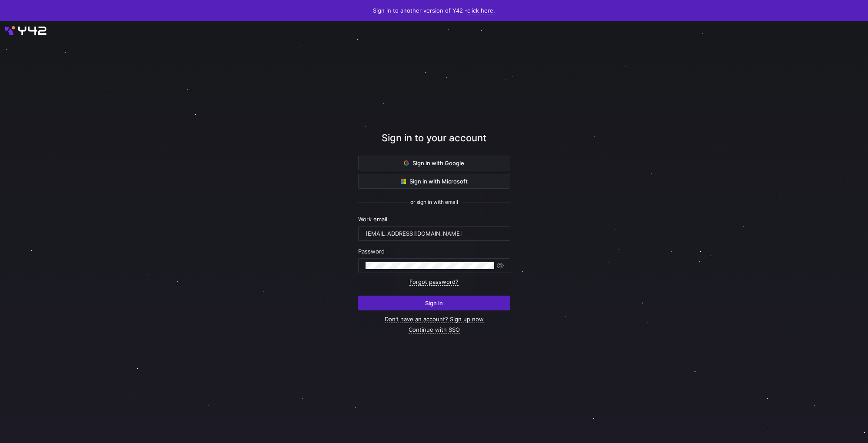  I want to click on button: Sign in, so click(434, 303).